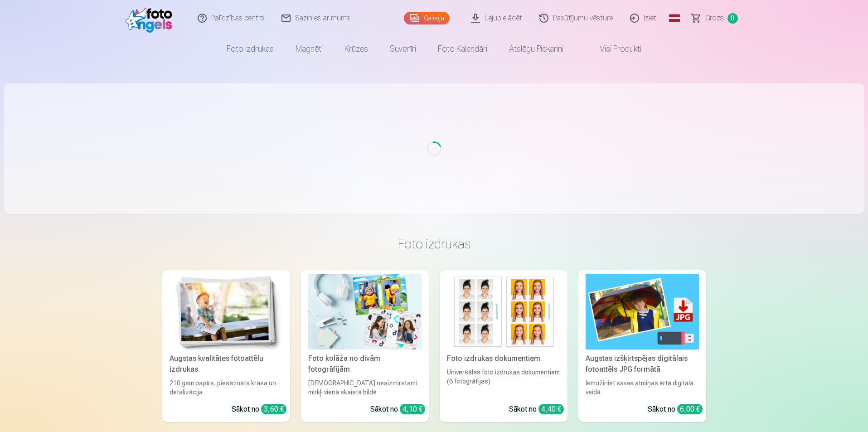  What do you see at coordinates (365, 311) in the screenshot?
I see `img: Foto kolāža no divām fotogrāfijām` at bounding box center [365, 311].